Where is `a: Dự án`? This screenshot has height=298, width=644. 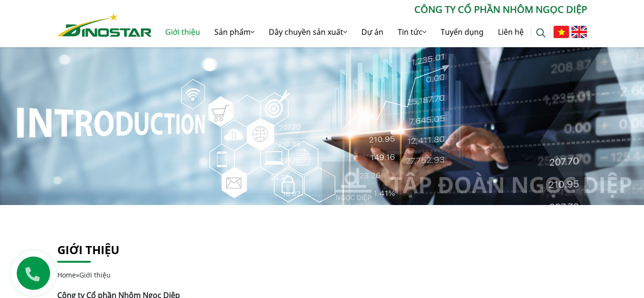
a: Dự án is located at coordinates (372, 32).